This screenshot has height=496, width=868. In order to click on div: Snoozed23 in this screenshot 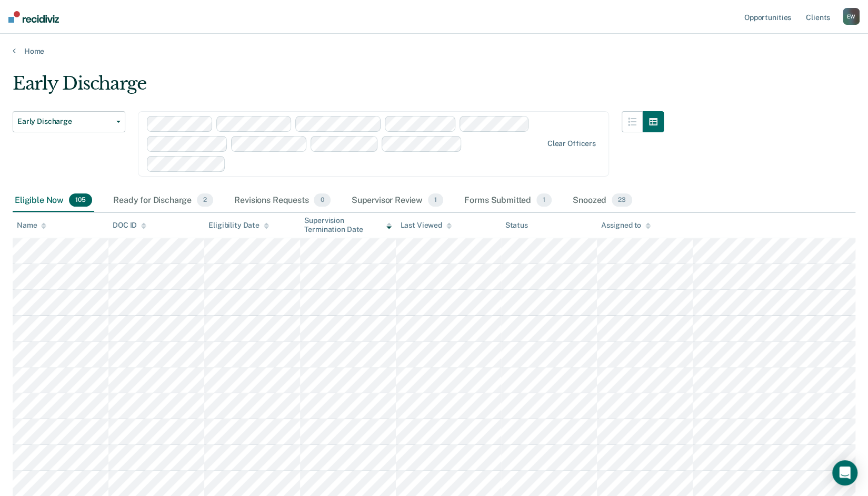, I will do `click(603, 200)`.